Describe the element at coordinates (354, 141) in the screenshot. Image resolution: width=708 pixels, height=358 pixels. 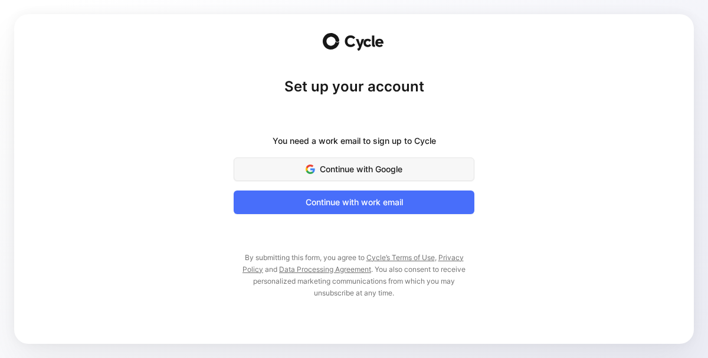
I see `div: You need a work email to sign up to Cycle` at that location.